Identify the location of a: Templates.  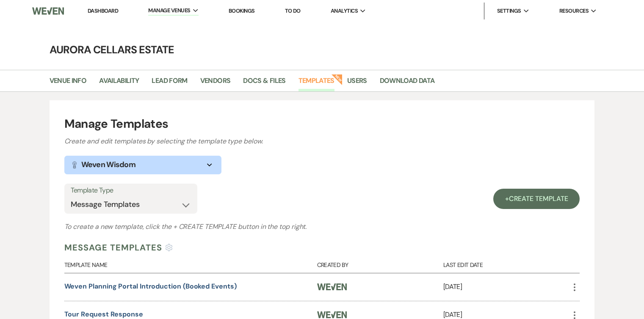
(316, 83).